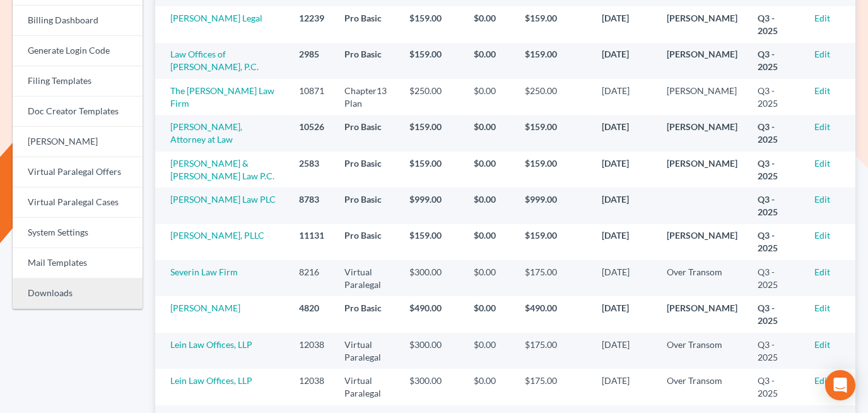 The width and height of the screenshot is (868, 413). What do you see at coordinates (840, 385) in the screenshot?
I see `div: Open Intercom Messenger` at bounding box center [840, 385].